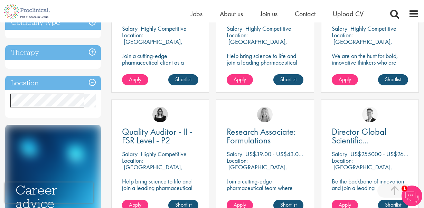 Image resolution: width=424 pixels, height=208 pixels. Describe the element at coordinates (348, 14) in the screenshot. I see `span: Upload CV` at that location.